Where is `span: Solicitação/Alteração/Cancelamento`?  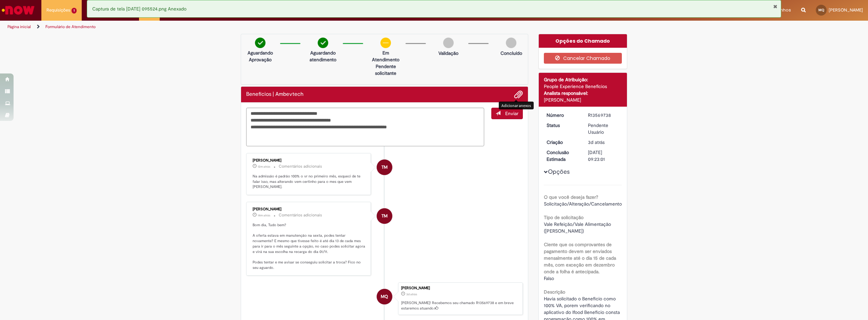 span: Solicitação/Alteração/Cancelamento is located at coordinates (583, 204).